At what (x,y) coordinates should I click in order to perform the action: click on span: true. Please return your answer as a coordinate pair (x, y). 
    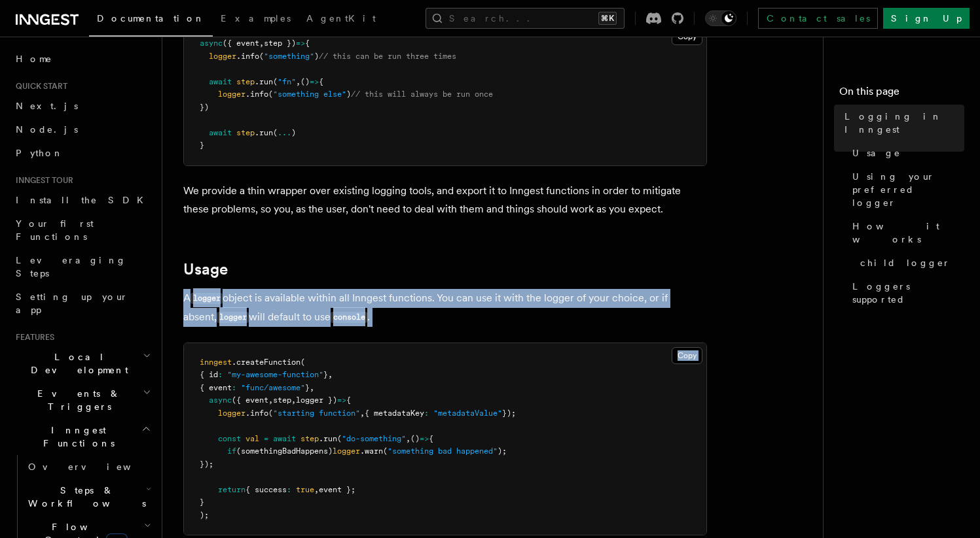
    Looking at the image, I should click on (305, 490).